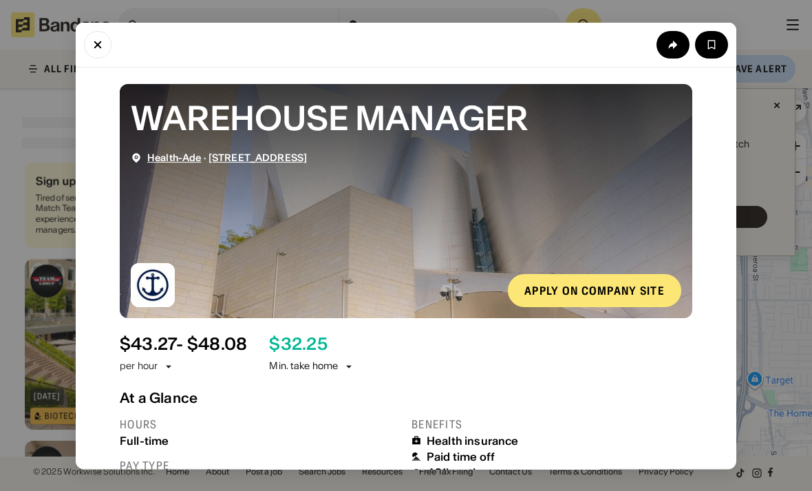 The height and width of the screenshot is (491, 812). Describe the element at coordinates (174, 157) in the screenshot. I see `a: Health-Ade` at that location.